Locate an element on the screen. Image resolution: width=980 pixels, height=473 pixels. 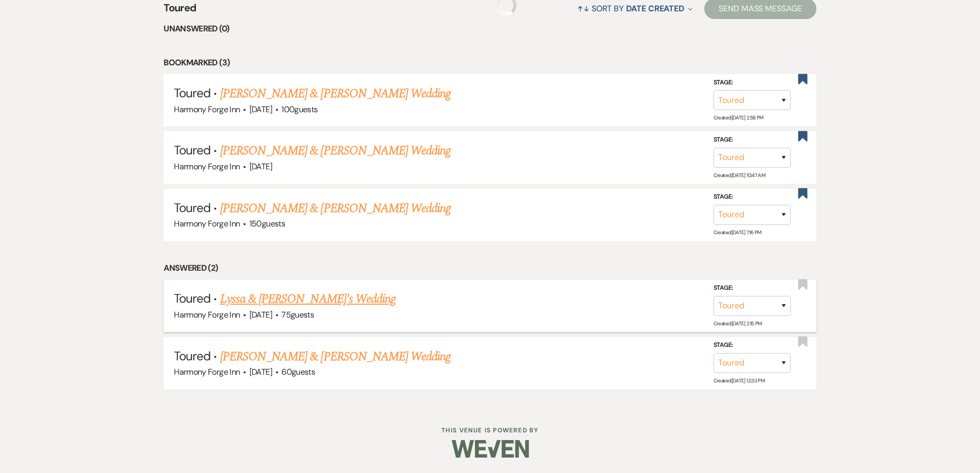
span: 60 guests is located at coordinates (298, 372).